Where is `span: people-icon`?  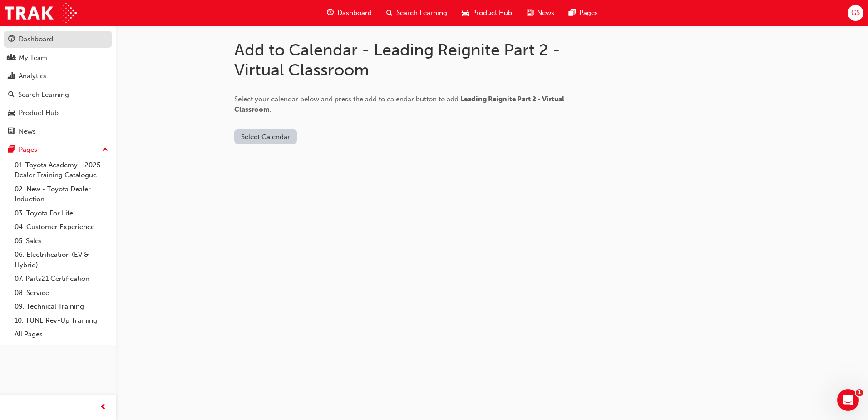
span: people-icon is located at coordinates (12, 58).